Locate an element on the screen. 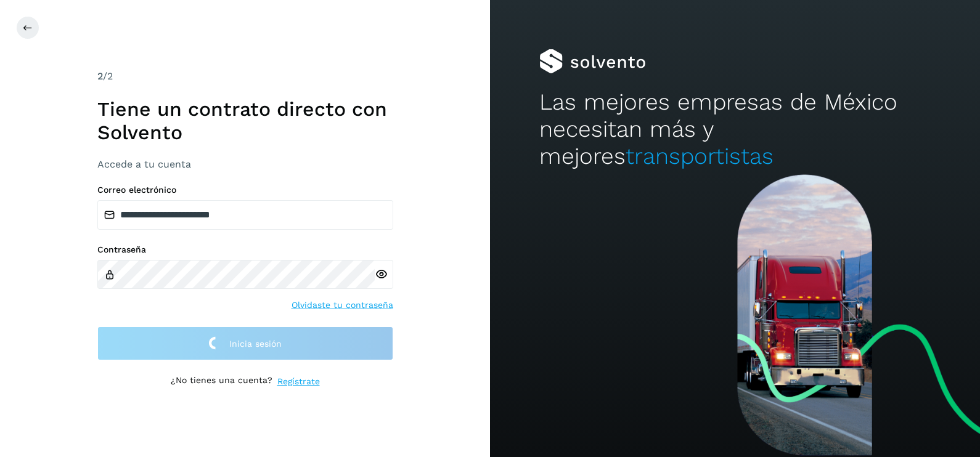 This screenshot has height=457, width=980. h3: Accede a tu cuenta is located at coordinates (245, 164).